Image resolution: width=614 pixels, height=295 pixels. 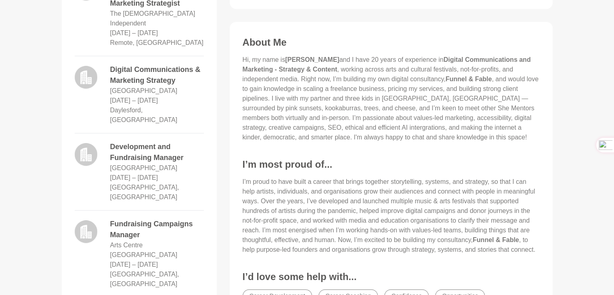 I want to click on p: Hi, my name is and I have 20 years of experience in , working across arts and cultural festivals,..., so click(x=391, y=99).